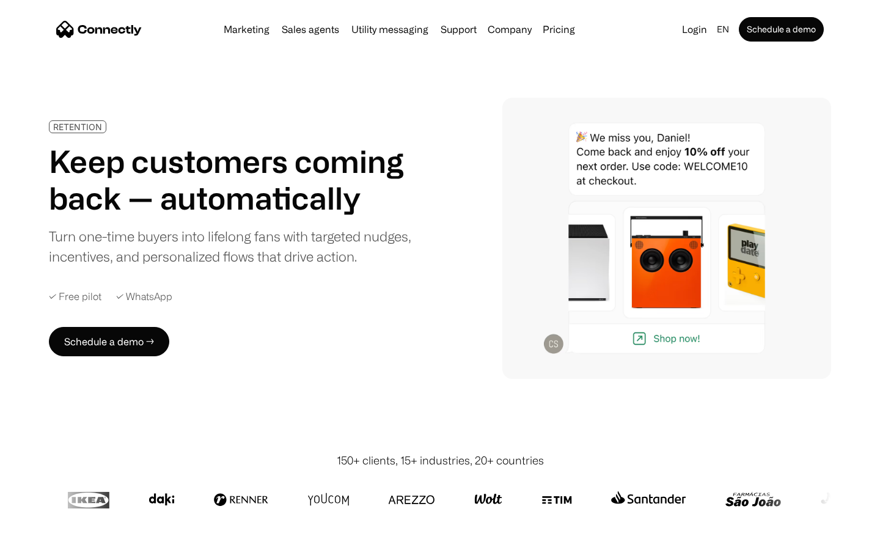 This screenshot has width=880, height=550. I want to click on a: Login, so click(694, 29).